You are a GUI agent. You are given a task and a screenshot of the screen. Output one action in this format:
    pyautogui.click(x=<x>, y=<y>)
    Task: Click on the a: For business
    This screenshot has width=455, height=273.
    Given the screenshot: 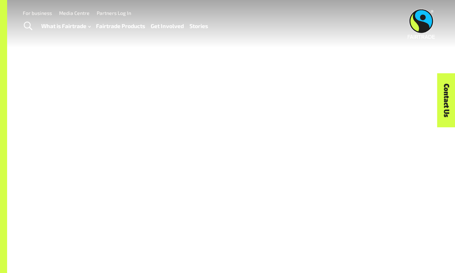 What is the action you would take?
    pyautogui.click(x=37, y=13)
    